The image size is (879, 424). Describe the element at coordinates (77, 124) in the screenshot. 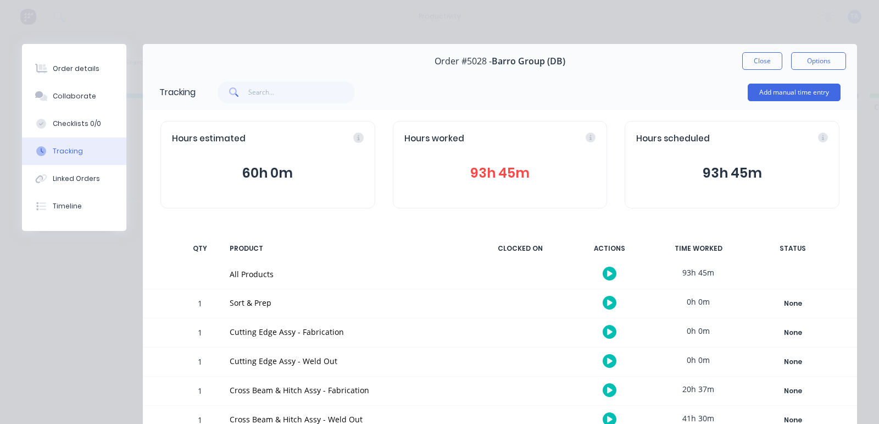

I see `div: Checklists 0/0` at that location.